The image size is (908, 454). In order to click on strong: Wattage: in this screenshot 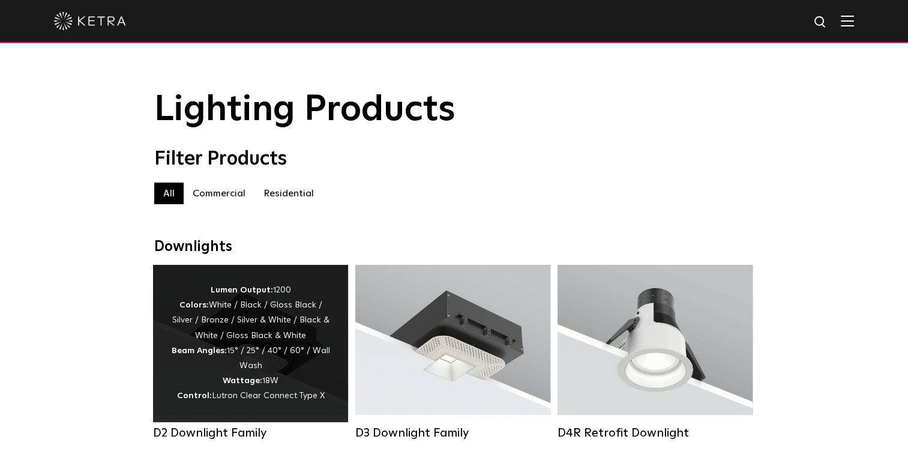, I will do `click(242, 380)`.